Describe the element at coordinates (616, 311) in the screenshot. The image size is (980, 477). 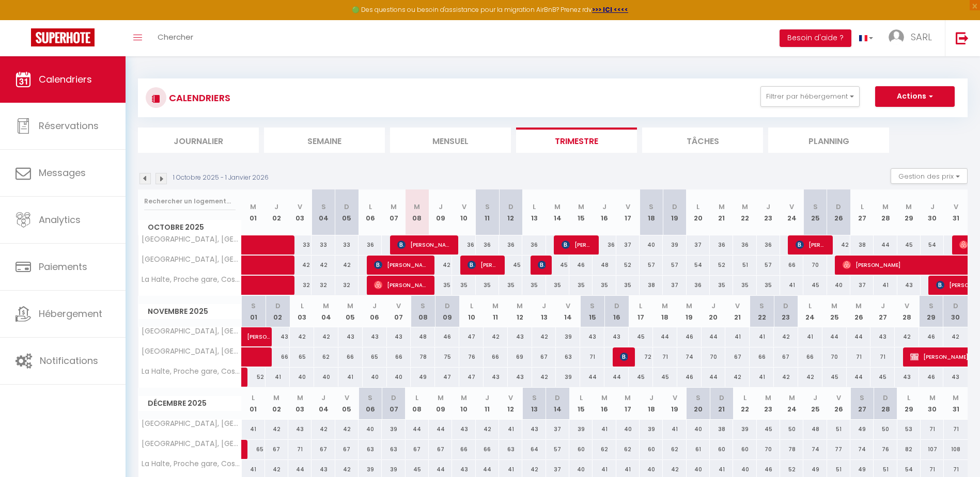
I see `th: 16` at that location.